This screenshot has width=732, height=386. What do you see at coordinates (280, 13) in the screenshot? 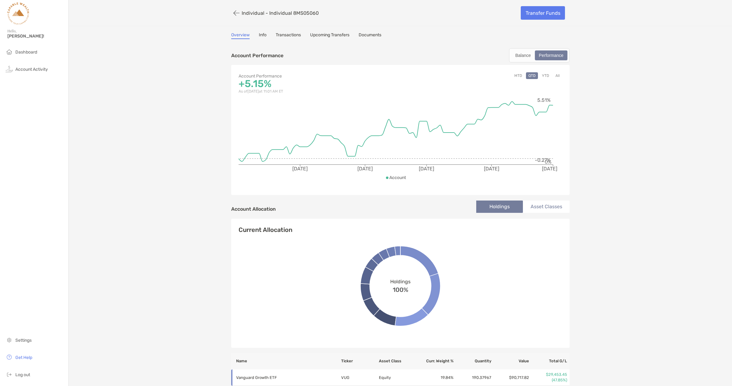
I see `p: Individual - Individual 8MS05060` at bounding box center [280, 13].